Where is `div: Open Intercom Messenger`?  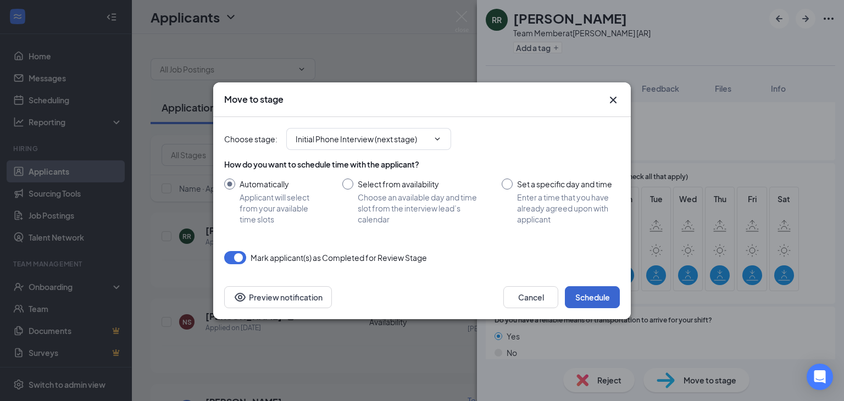
div: Open Intercom Messenger is located at coordinates (820, 377).